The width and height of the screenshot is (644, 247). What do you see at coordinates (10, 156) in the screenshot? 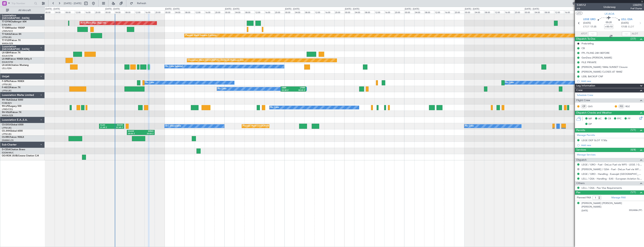
I see `span: OO-ROK (SUB)` at bounding box center [10, 156].